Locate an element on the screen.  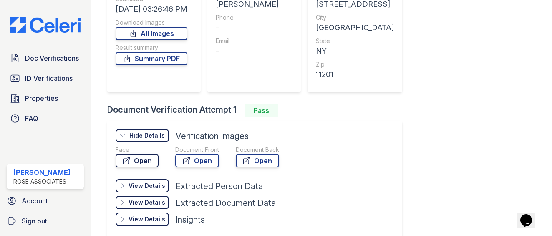
div: NY is located at coordinates (355, 51).